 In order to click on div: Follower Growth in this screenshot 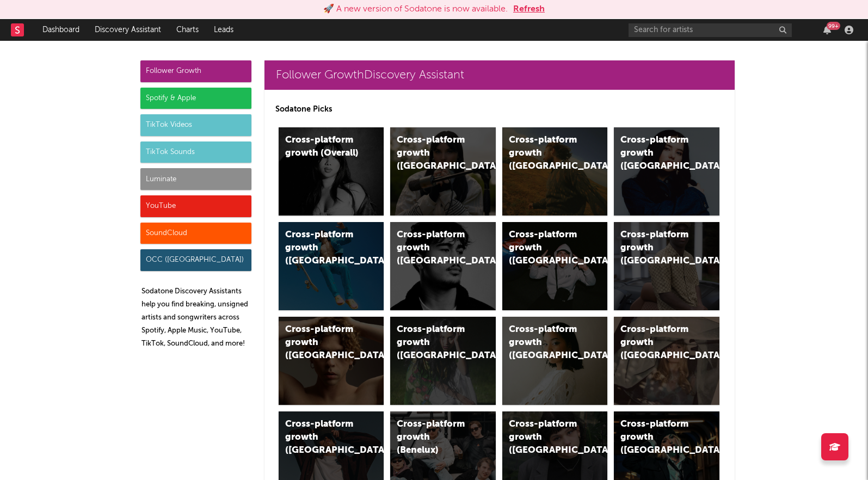, I will do `click(196, 72)`.